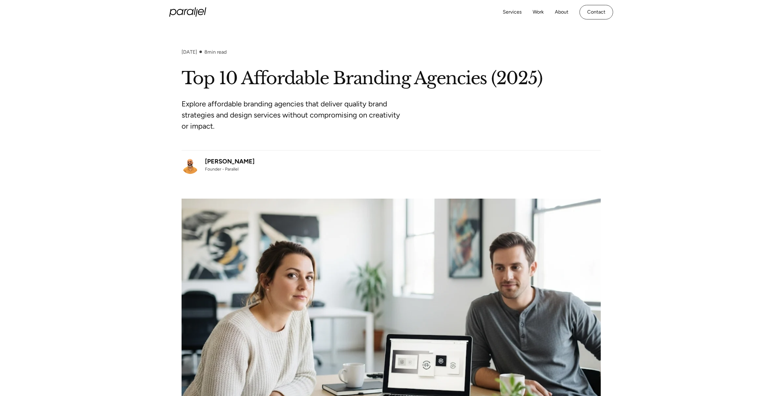  I want to click on div: min read, so click(216, 52).